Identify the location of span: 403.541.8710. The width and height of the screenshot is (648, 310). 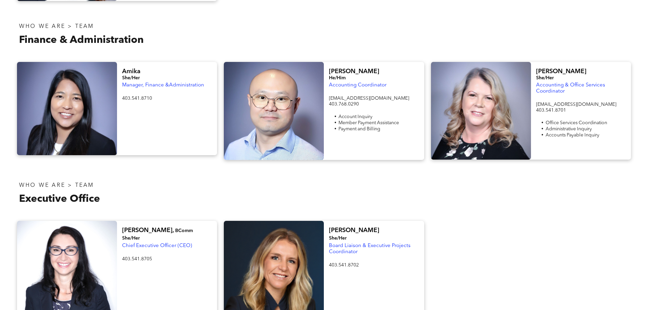
(137, 98).